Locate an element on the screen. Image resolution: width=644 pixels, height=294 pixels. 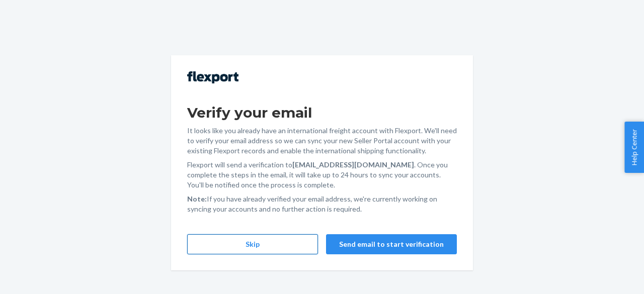
p: Flexport will send a verification to . Once you complete the steps in the email, it will take up ... is located at coordinates (322, 175).